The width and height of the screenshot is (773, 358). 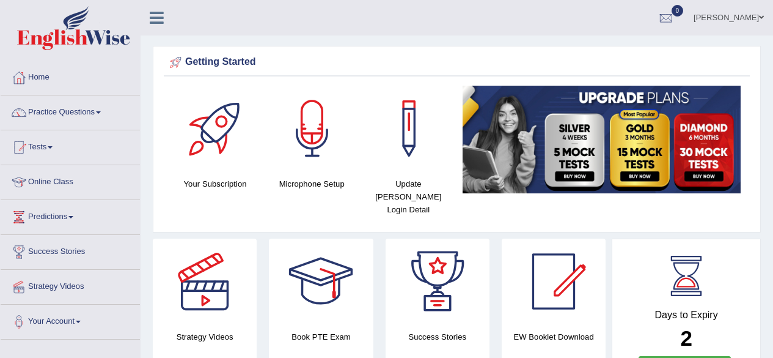 What do you see at coordinates (687, 315) in the screenshot?
I see `h4: Days to Expiry` at bounding box center [687, 315].